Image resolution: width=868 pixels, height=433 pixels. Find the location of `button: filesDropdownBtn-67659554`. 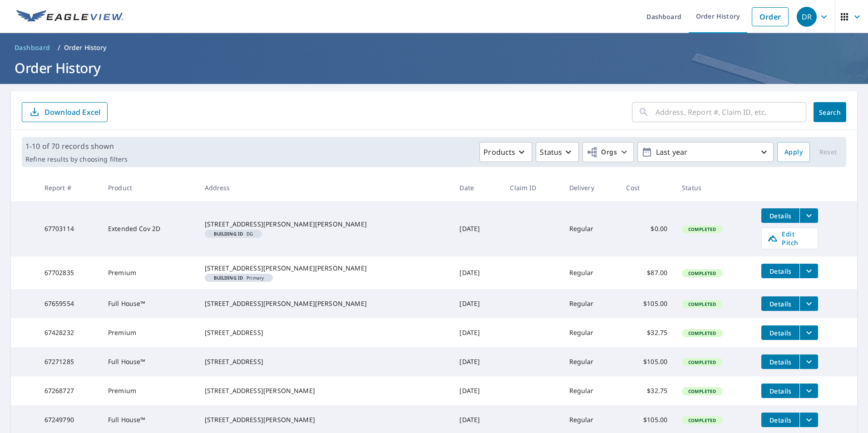

button: filesDropdownBtn-67659554 is located at coordinates (809, 304).